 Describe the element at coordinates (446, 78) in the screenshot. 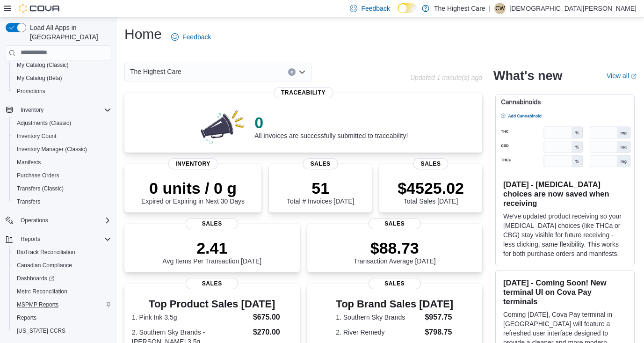

I see `p: Updated 1 minute(s) ago` at that location.